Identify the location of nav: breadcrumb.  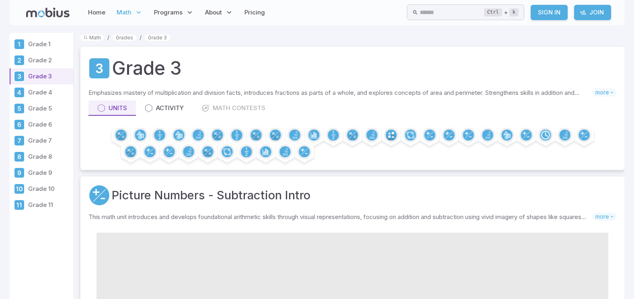
(352, 37).